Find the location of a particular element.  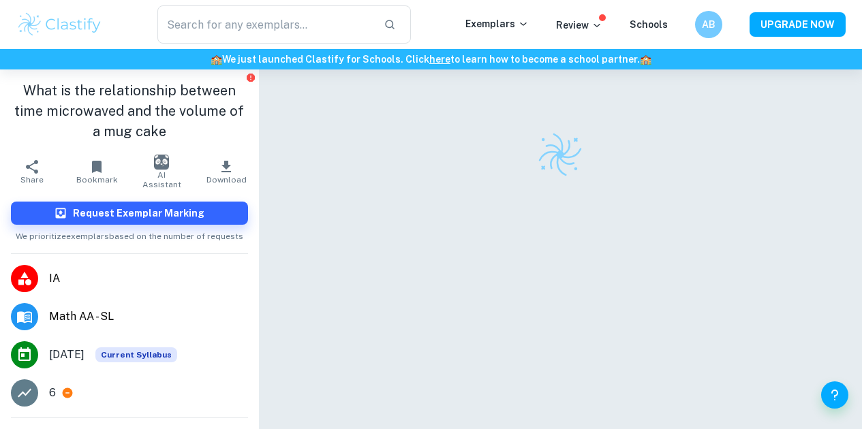

p: Exemplars is located at coordinates (497, 24).